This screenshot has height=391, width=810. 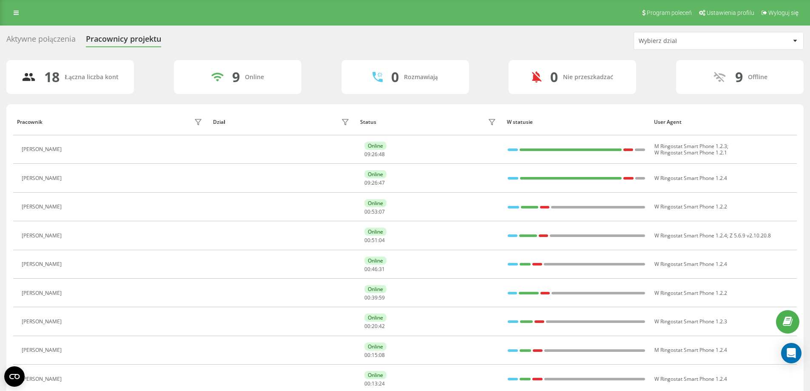 I want to click on div: Wybierz dział, so click(x=689, y=41).